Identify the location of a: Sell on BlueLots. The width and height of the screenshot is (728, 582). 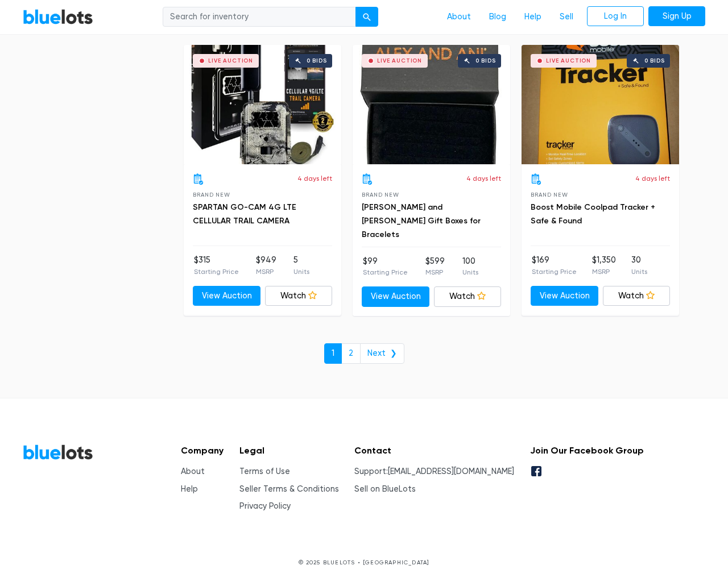
(385, 489).